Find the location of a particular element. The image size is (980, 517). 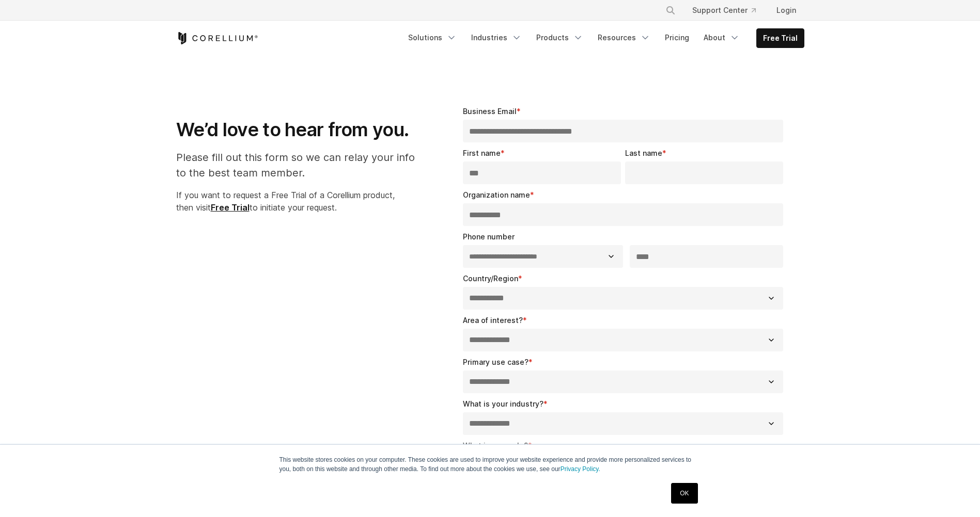

h1: We’d love to hear from you. is located at coordinates (301, 129).